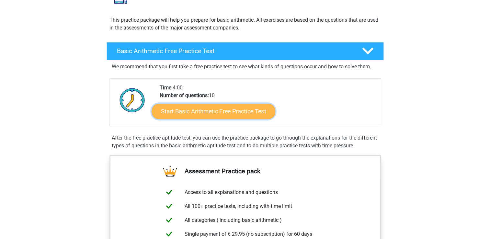 The width and height of the screenshot is (490, 239). I want to click on div: 4:00 10, so click(268, 105).